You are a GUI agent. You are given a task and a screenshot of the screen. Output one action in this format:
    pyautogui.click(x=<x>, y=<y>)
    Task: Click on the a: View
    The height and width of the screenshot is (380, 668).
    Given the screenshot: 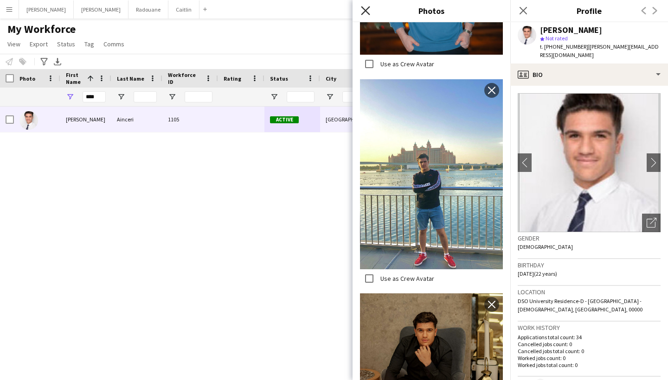 What is the action you would take?
    pyautogui.click(x=14, y=44)
    